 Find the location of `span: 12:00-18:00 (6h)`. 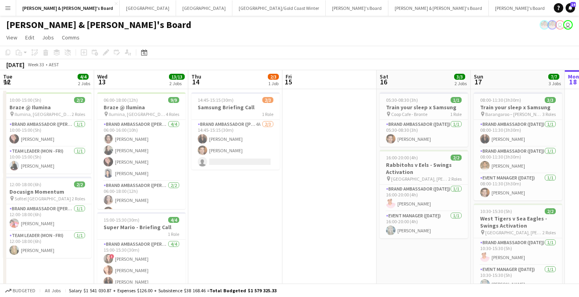

span: 12:00-18:00 (6h) is located at coordinates (25, 184).